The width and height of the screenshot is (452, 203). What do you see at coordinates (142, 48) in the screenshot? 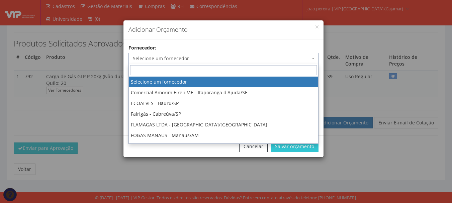
I see `label: Fornecedor:` at bounding box center [142, 48].